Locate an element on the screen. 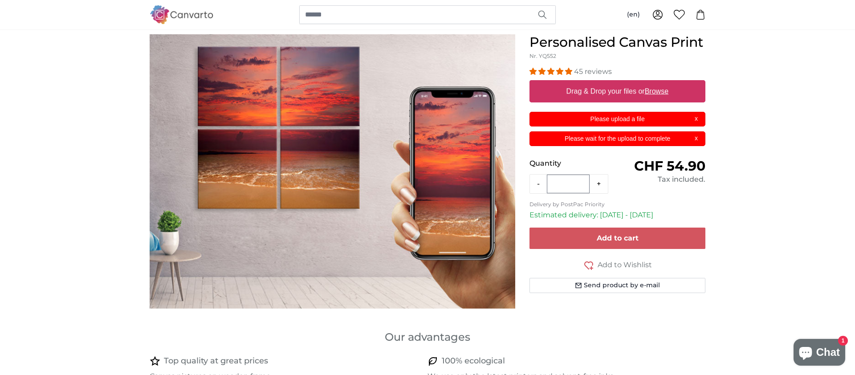  h4: Top quality at great prices is located at coordinates (216, 361).